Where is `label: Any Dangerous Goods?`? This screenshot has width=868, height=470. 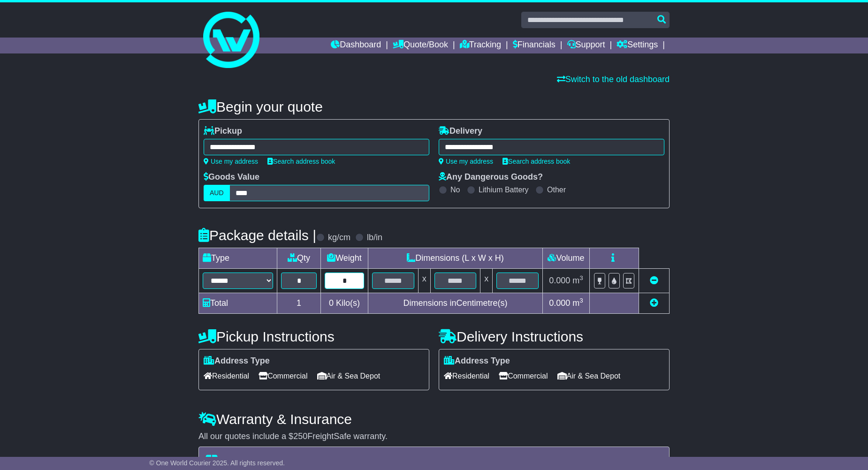 label: Any Dangerous Goods? is located at coordinates (491, 177).